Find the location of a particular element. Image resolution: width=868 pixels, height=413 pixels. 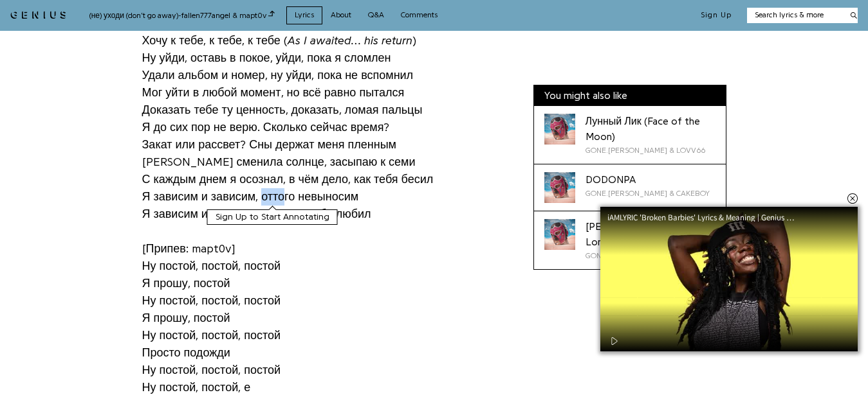

div: (не) уходи (don’t go away) - ​fallen777angel & mapt0v is located at coordinates (182, 15).